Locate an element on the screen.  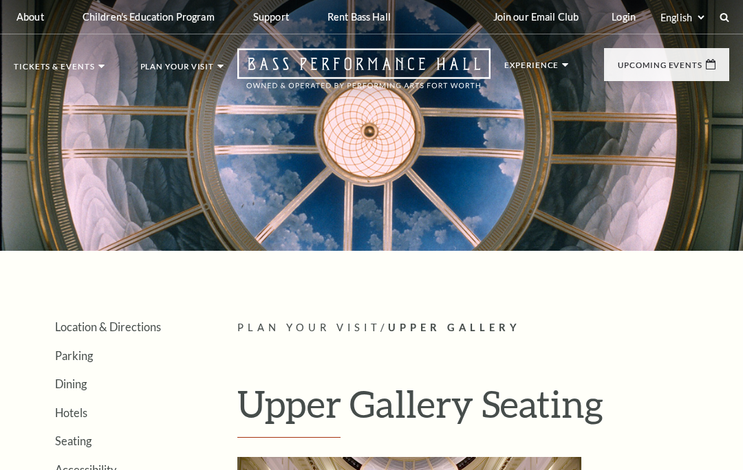
h1: Upper Gallery Seating is located at coordinates (483, 410).